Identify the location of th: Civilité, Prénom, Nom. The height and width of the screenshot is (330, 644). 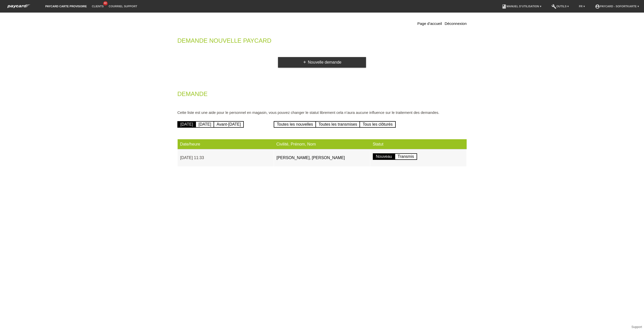
(322, 144).